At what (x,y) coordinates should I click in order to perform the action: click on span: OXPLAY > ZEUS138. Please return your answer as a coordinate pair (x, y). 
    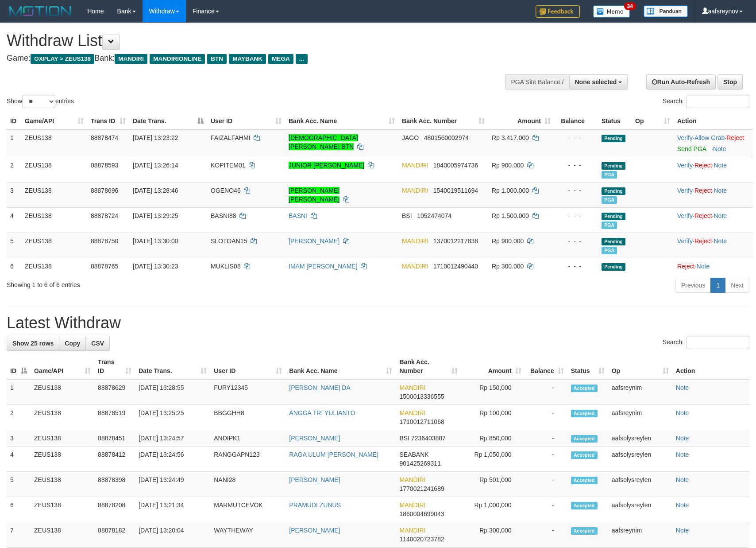
    Looking at the image, I should click on (62, 59).